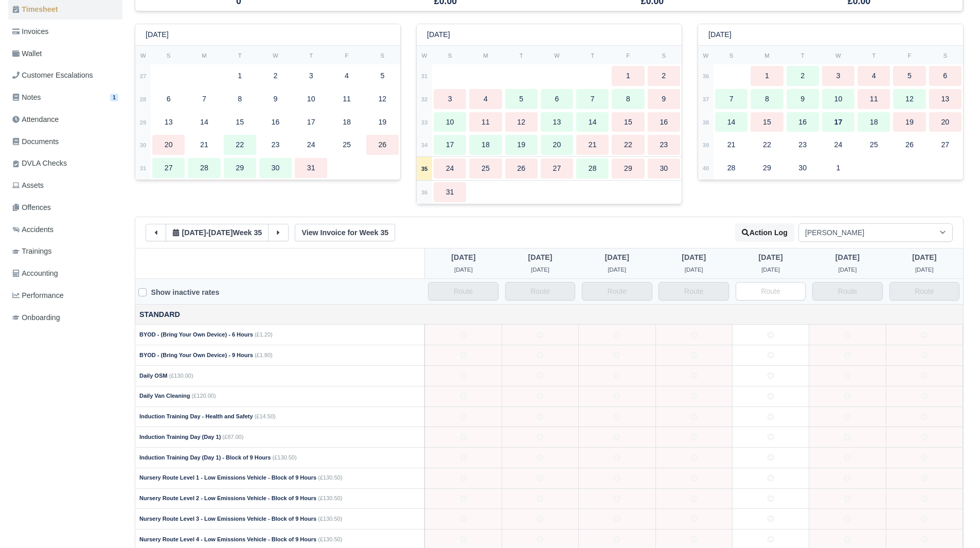  What do you see at coordinates (521, 99) in the screenshot?
I see `div: 5` at bounding box center [521, 99].